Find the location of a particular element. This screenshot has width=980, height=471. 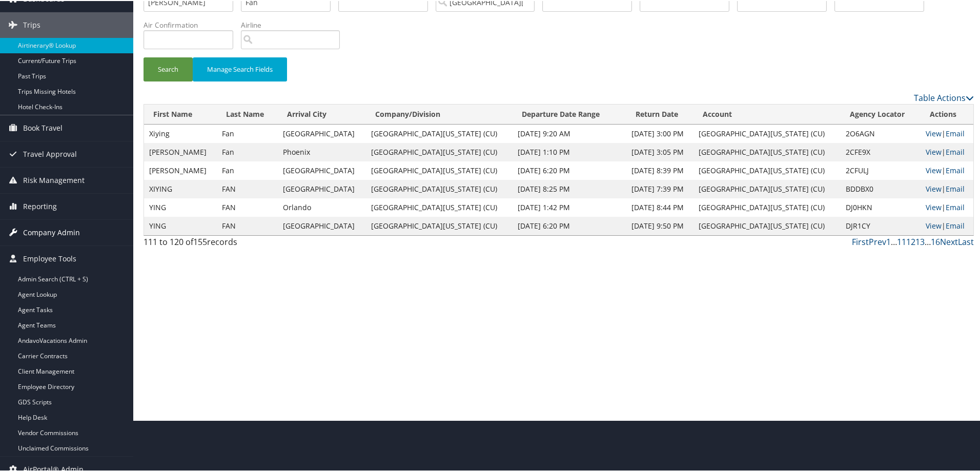

a: 13 is located at coordinates (921, 241).